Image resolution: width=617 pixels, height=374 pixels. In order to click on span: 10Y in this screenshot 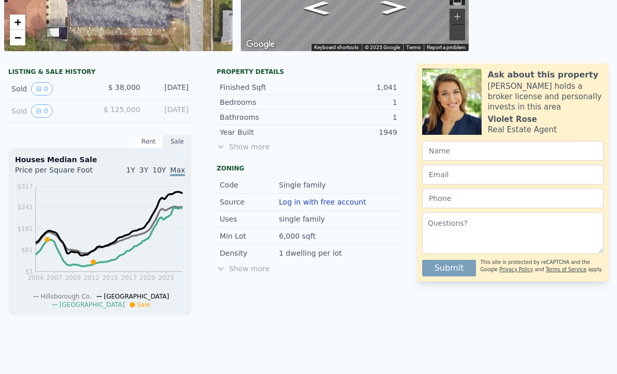, I will do `click(159, 170)`.